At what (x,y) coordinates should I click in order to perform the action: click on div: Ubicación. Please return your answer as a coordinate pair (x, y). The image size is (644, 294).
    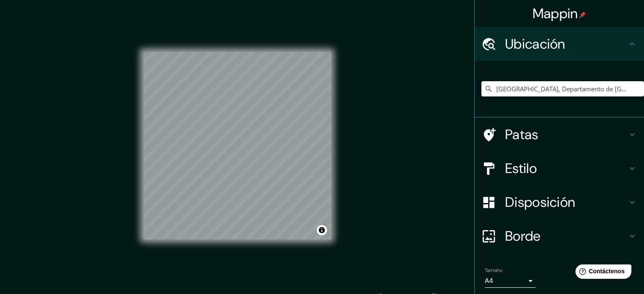
    Looking at the image, I should click on (559, 44).